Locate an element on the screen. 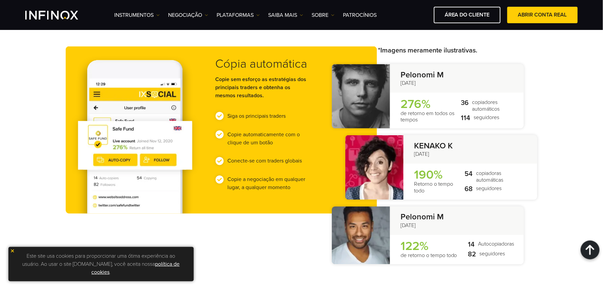  a: SOBRE is located at coordinates (323, 15).